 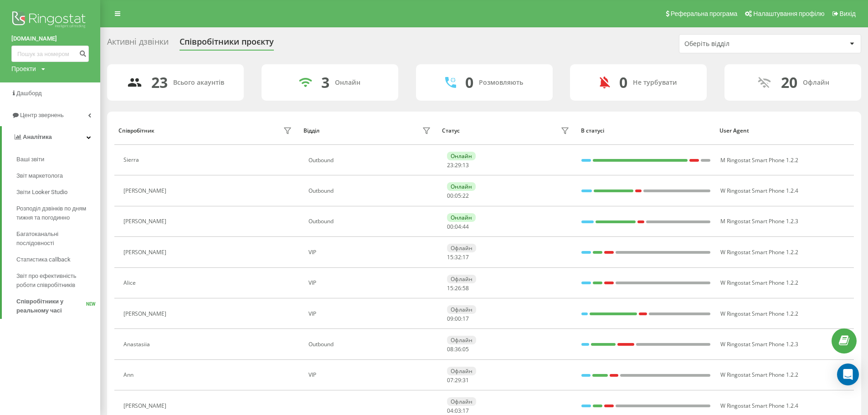 I want to click on span: 07, so click(x=451, y=380).